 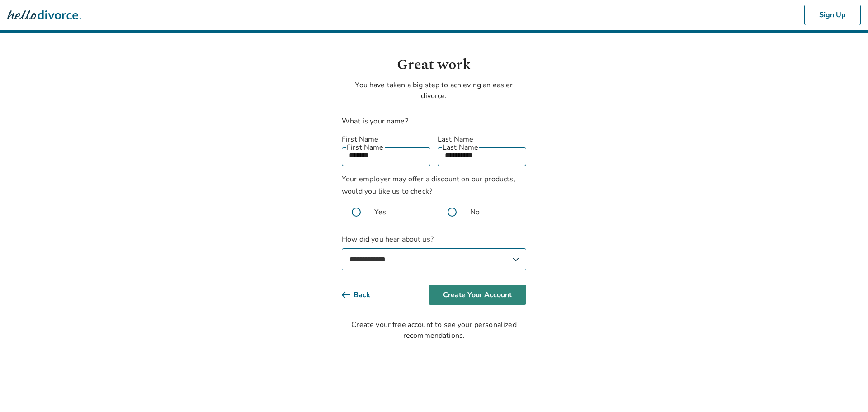 I want to click on span: Yes, so click(x=380, y=212).